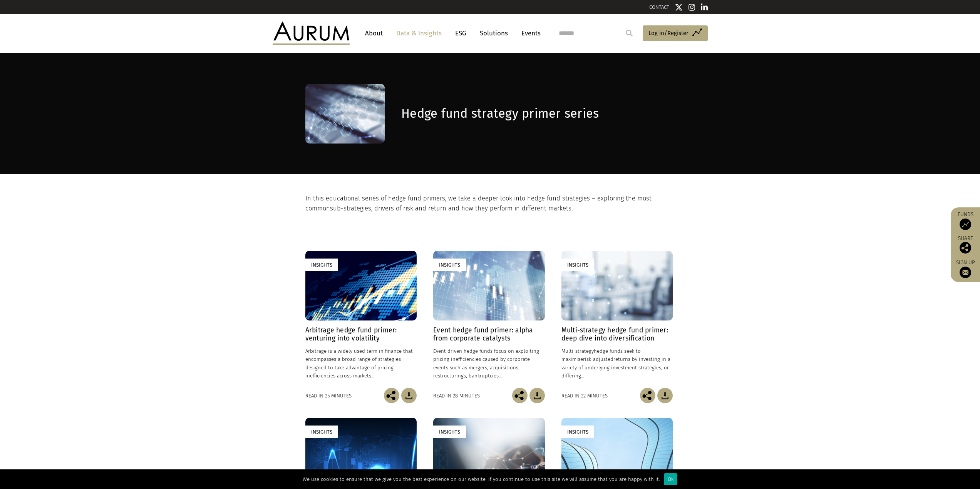  What do you see at coordinates (617, 363) in the screenshot?
I see `p: hedge funds seek to maximise returns by investing in a variety of underlying investment strategie...` at bounding box center [617, 363].